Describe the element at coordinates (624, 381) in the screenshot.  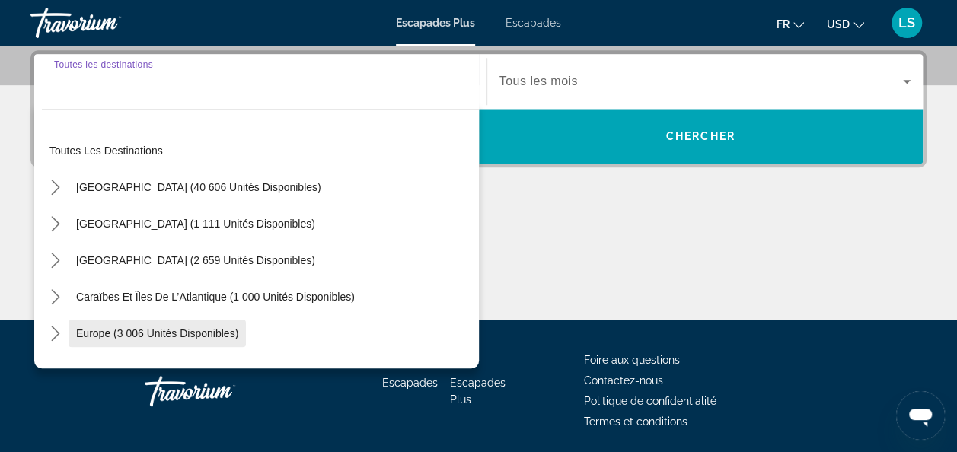
I see `span: Contactez-nous` at that location.